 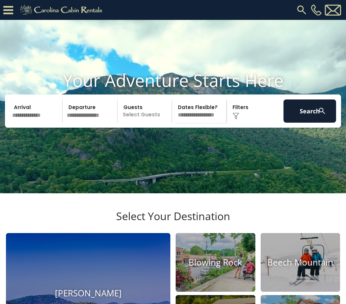 What do you see at coordinates (173, 221) in the screenshot?
I see `h3: Select Your Destination` at bounding box center [173, 221].